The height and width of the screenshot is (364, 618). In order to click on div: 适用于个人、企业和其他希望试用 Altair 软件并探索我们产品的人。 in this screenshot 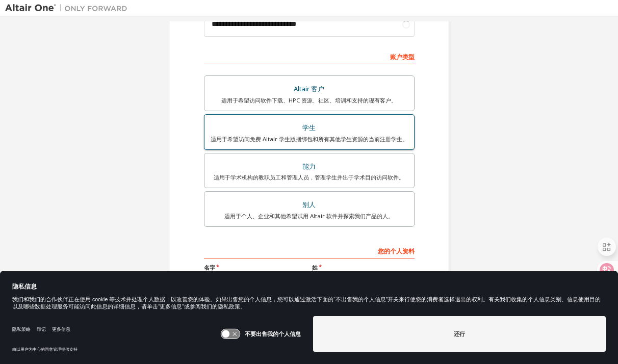, I will do `click(309, 216)`.